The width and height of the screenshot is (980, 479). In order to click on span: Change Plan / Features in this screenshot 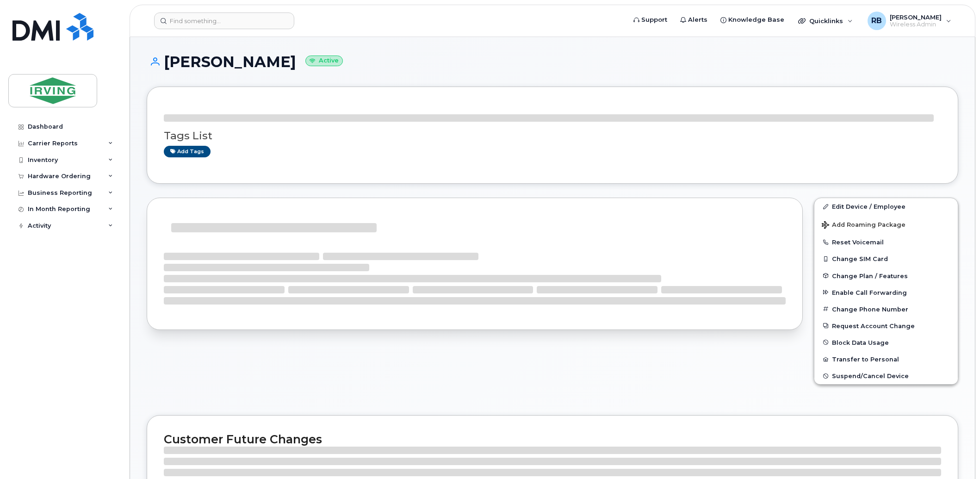, I will do `click(870, 275)`.